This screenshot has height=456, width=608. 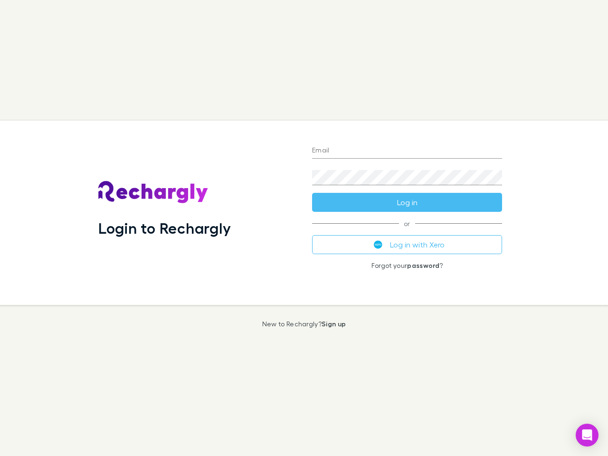 What do you see at coordinates (407, 266) in the screenshot?
I see `p: Forgot your ?` at bounding box center [407, 266].